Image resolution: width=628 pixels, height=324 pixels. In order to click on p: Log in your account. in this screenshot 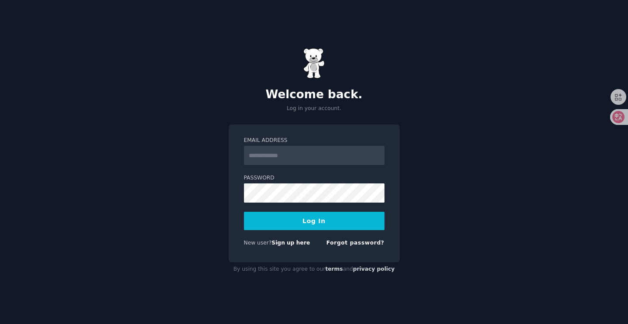, I will do `click(314, 109)`.